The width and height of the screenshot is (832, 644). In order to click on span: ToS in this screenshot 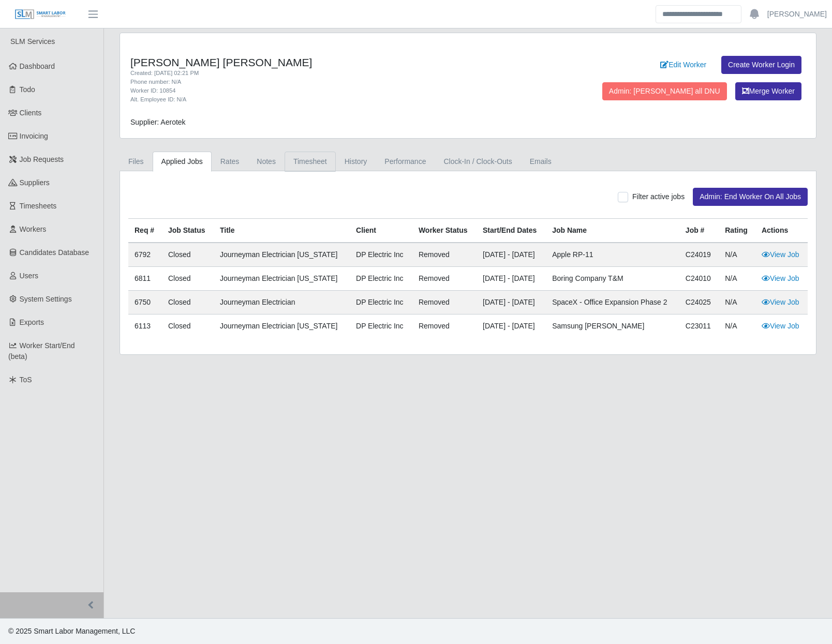, I will do `click(26, 379)`.